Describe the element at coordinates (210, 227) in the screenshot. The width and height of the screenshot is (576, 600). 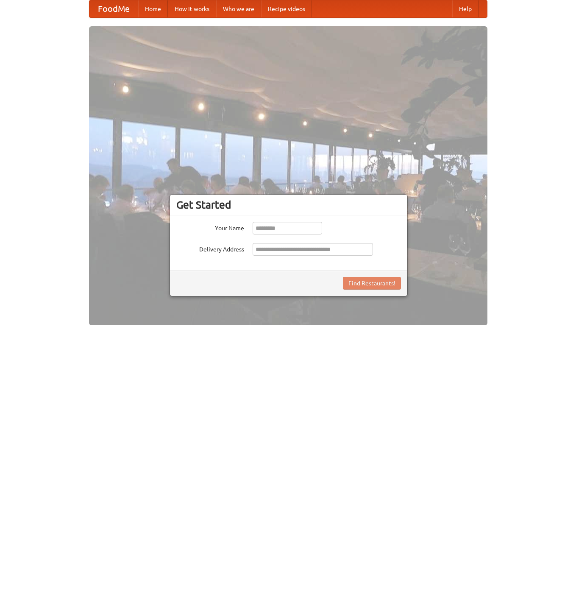
I see `label: Your Name` at that location.